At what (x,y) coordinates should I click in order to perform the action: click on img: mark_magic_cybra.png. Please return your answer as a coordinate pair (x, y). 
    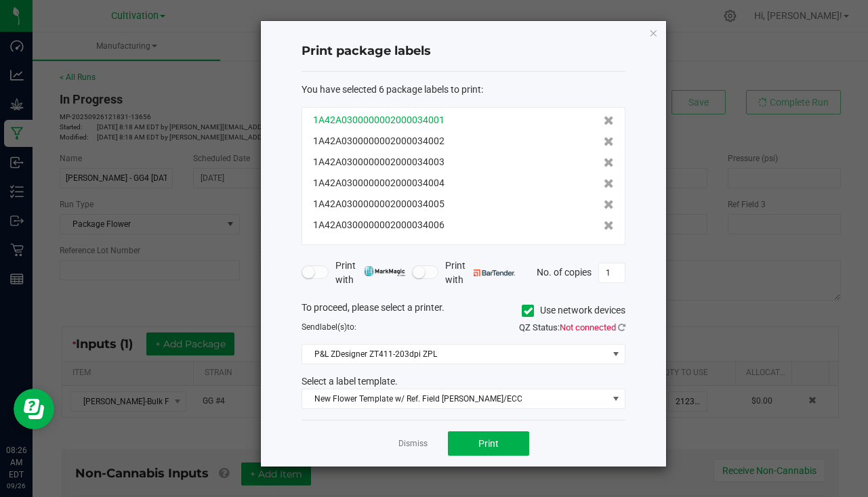
    Looking at the image, I should click on (384, 271).